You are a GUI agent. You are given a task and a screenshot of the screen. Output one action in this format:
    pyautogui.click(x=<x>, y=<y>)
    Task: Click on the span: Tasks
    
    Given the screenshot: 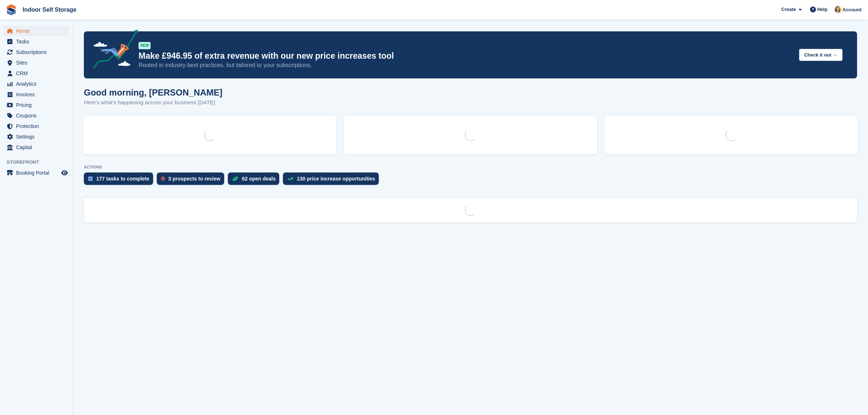 What is the action you would take?
    pyautogui.click(x=38, y=42)
    